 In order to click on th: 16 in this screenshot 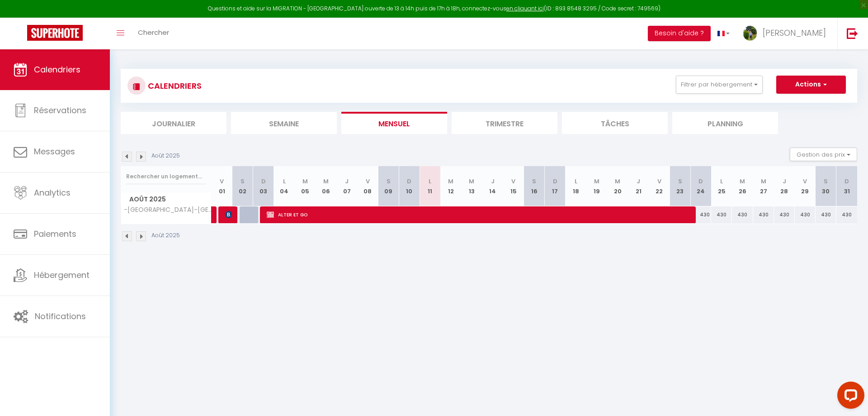, I will do `click(534, 186)`.